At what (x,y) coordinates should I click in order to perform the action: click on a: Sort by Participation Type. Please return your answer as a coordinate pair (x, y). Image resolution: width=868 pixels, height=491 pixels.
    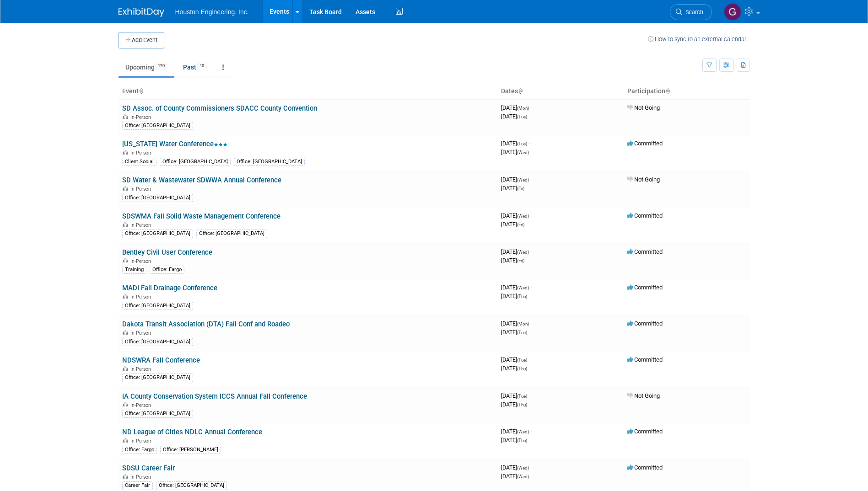
    Looking at the image, I should click on (668, 91).